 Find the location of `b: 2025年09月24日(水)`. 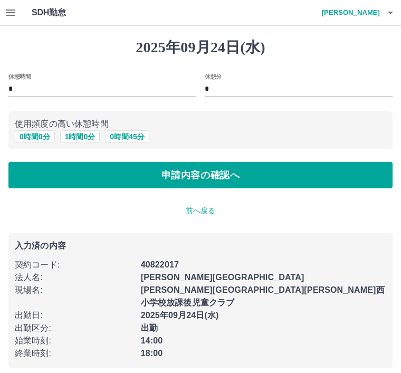

b: 2025年09月24日(水) is located at coordinates (180, 315).